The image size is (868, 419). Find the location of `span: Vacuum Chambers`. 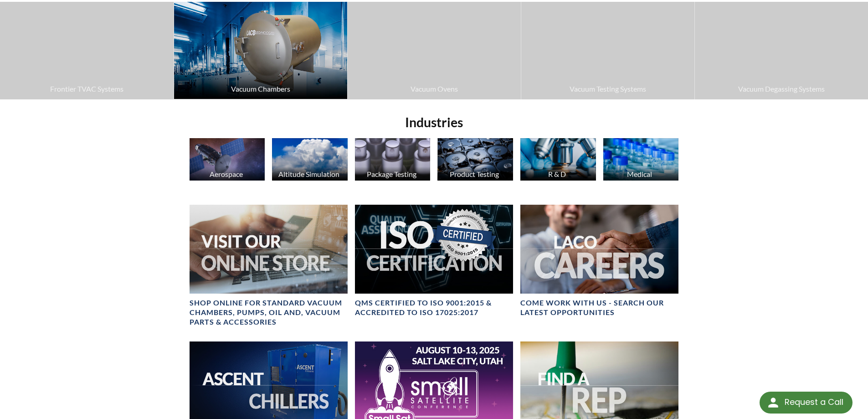

span: Vacuum Chambers is located at coordinates (261, 89).